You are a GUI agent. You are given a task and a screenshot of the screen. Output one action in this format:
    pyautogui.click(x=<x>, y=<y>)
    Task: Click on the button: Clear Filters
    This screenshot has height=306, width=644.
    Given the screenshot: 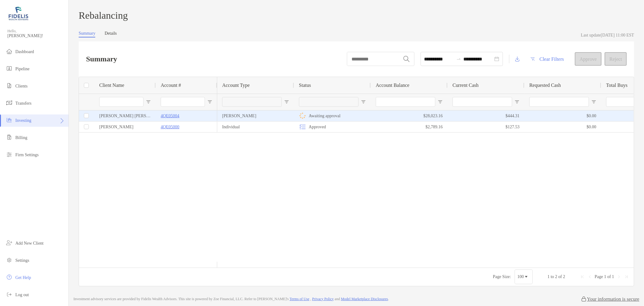 What is the action you would take?
    pyautogui.click(x=547, y=59)
    